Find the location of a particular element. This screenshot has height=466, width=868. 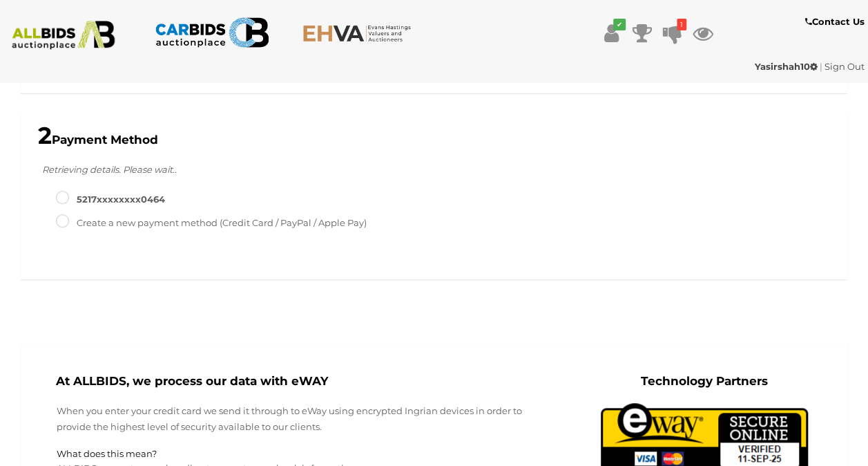

b: Payment Method is located at coordinates (98, 140).